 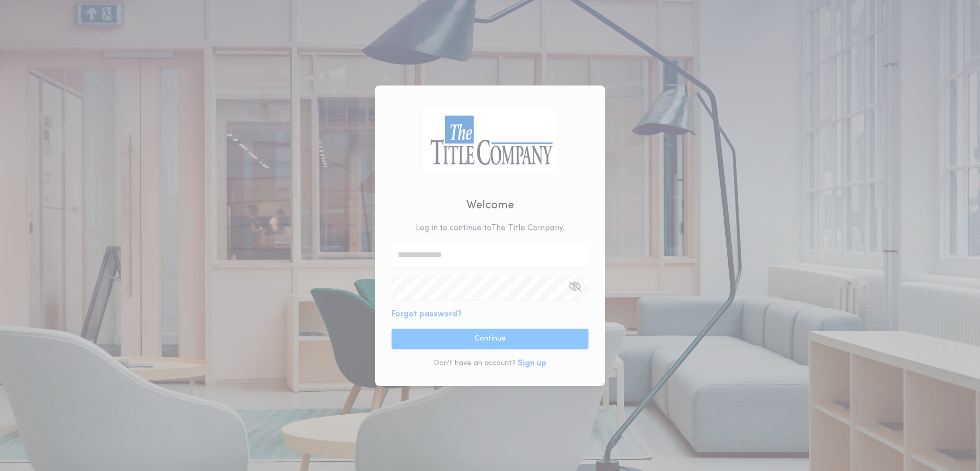 I want to click on p: Log in to continue to The Title Company ., so click(x=490, y=228).